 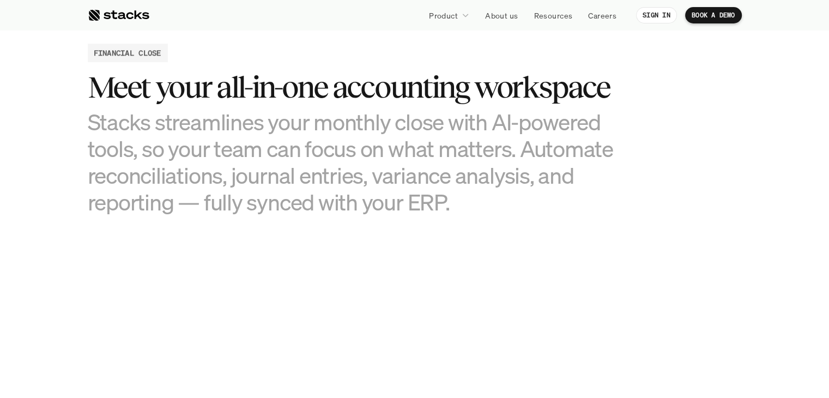 What do you see at coordinates (553, 15) in the screenshot?
I see `p: Resources` at bounding box center [553, 15].